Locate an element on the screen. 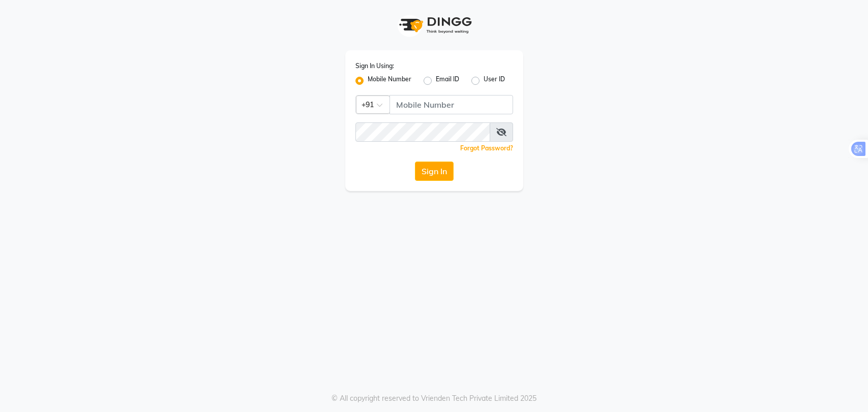 Image resolution: width=868 pixels, height=412 pixels. label: Sign In Using: is located at coordinates (375, 66).